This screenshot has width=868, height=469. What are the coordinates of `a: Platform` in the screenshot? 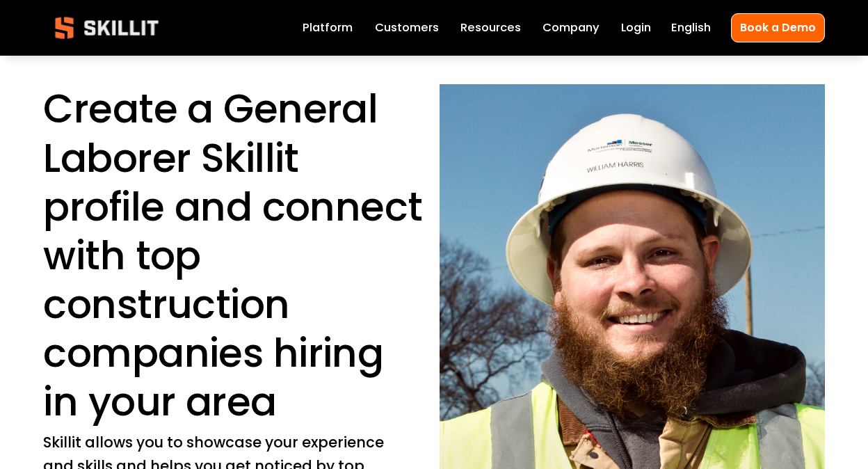 It's located at (328, 27).